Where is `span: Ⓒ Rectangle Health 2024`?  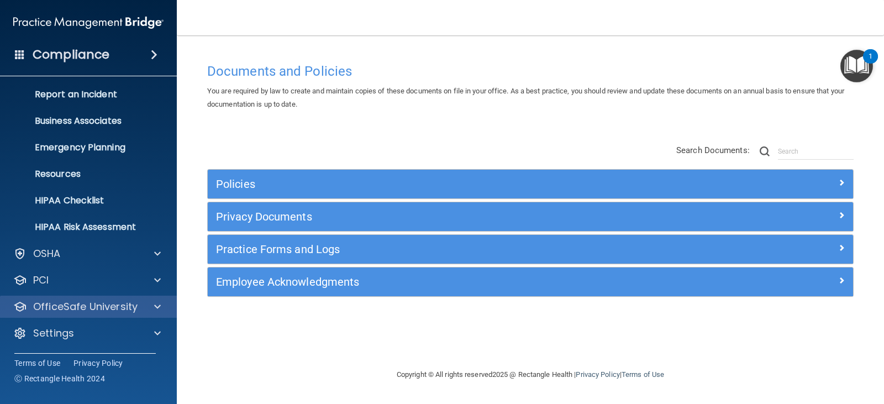 span: Ⓒ Rectangle Health 2024 is located at coordinates (60, 379).